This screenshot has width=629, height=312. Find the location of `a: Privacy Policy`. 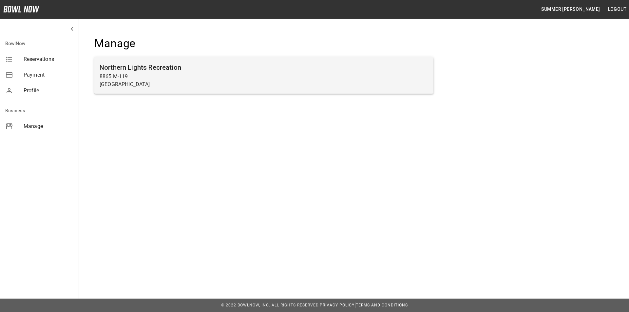

a: Privacy Policy is located at coordinates (337, 305).